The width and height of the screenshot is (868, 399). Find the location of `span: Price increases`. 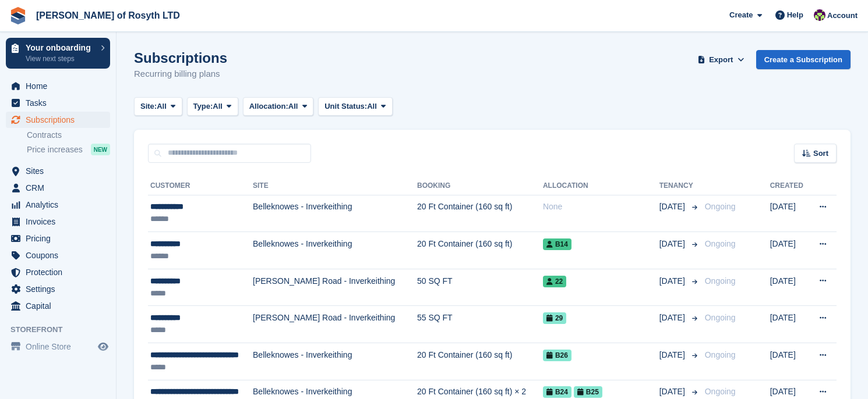

span: Price increases is located at coordinates (55, 150).